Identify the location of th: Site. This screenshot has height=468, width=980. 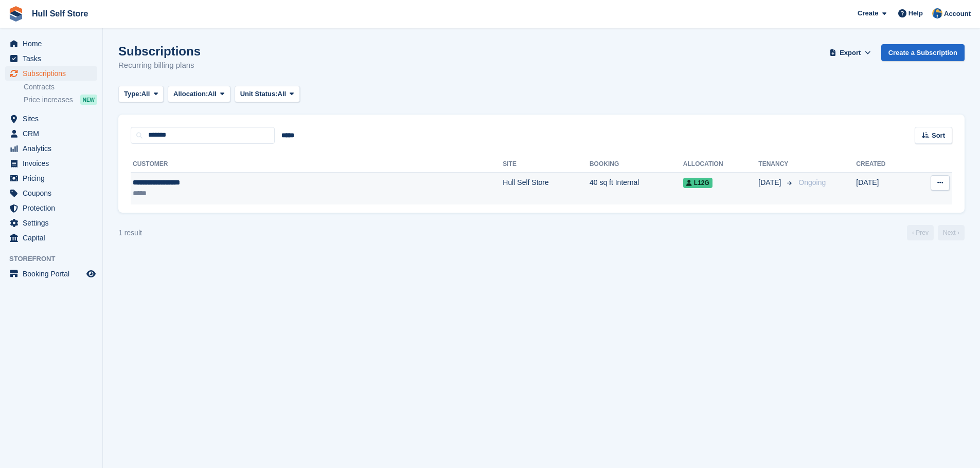
(546, 165).